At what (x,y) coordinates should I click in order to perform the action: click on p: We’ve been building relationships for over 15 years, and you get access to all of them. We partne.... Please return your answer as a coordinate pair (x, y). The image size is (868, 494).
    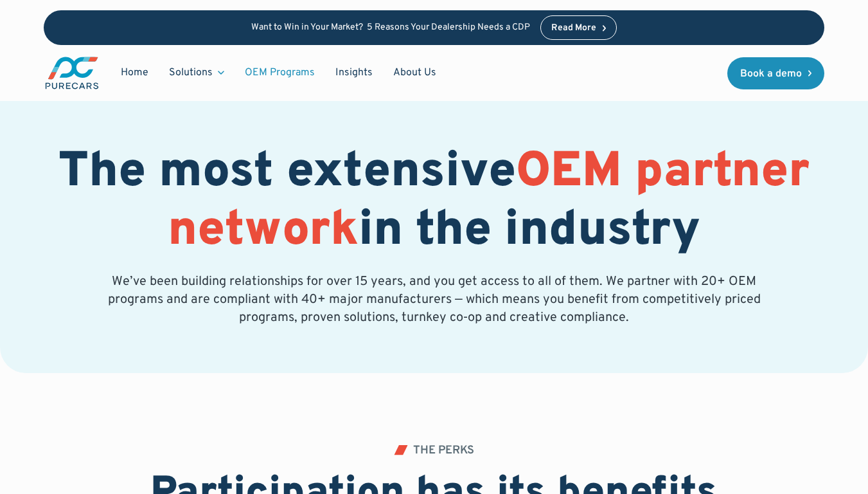
    Looking at the image, I should click on (434, 300).